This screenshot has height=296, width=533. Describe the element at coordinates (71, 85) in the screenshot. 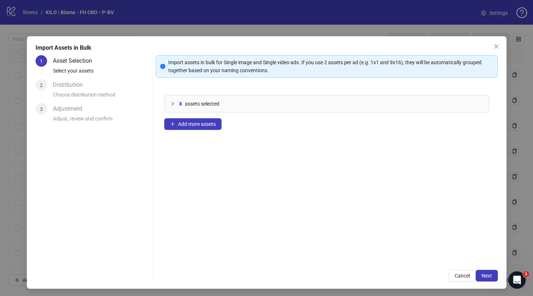

I see `div: Distribution` at that location.